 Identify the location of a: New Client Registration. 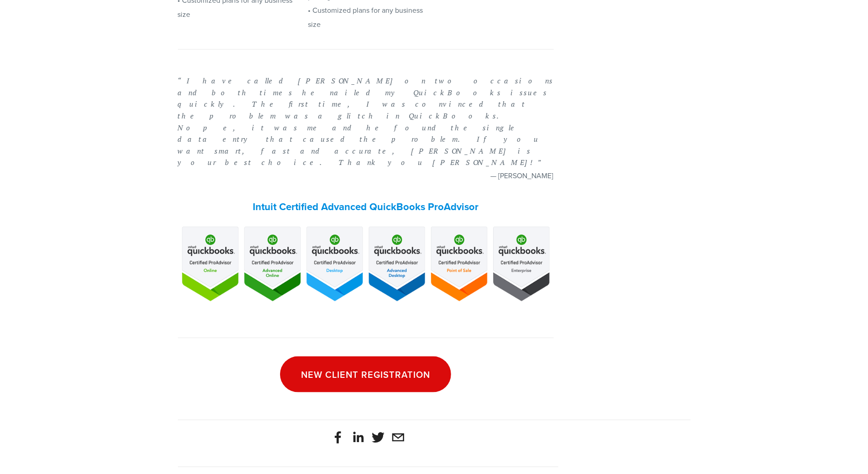
(365, 374).